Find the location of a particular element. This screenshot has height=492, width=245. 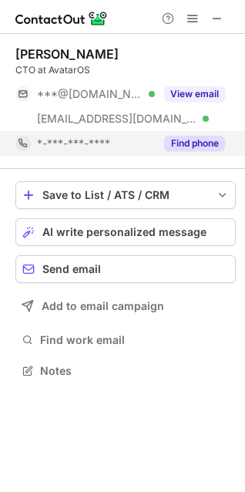

div: CTO at AvatarOS is located at coordinates (126, 70).